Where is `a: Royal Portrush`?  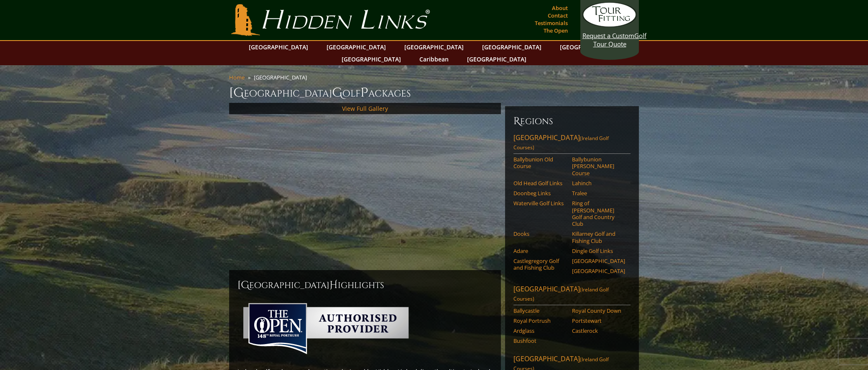
a: Royal Portrush is located at coordinates (540, 321).